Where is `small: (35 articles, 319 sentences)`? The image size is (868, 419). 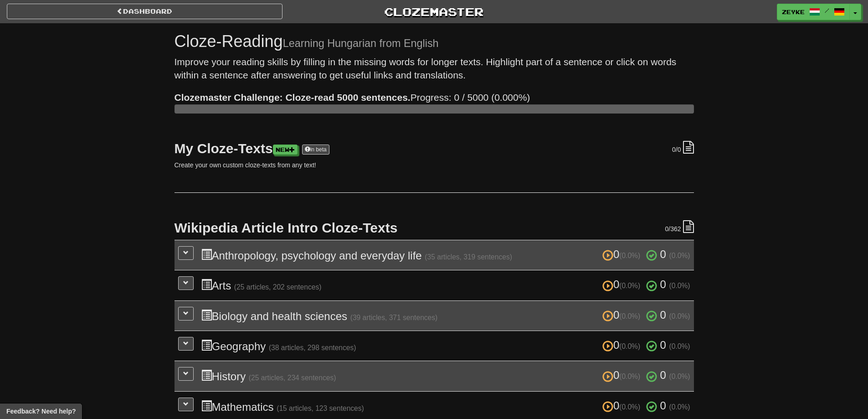 small: (35 articles, 319 sentences) is located at coordinates (469, 257).